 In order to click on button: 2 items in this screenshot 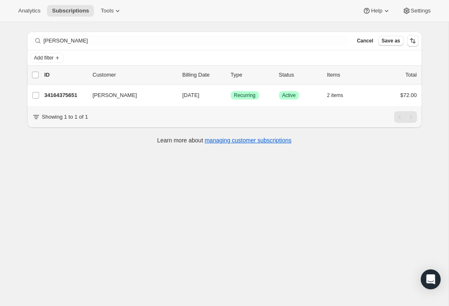, I will do `click(340, 95)`.